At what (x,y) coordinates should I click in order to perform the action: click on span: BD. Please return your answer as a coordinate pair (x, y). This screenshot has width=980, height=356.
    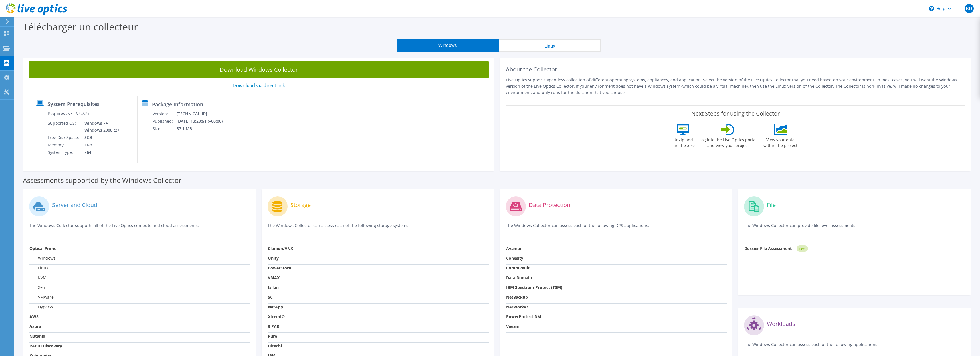
    Looking at the image, I should click on (969, 9).